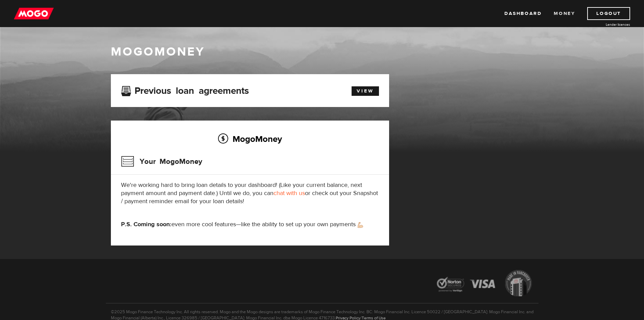  What do you see at coordinates (605, 24) in the screenshot?
I see `a: Lender licences` at bounding box center [605, 24].